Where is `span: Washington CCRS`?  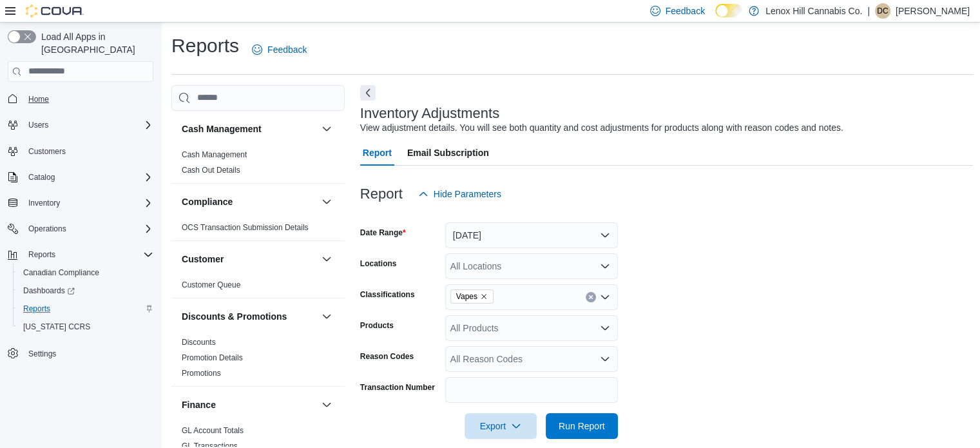 span: Washington CCRS is located at coordinates (86, 327).